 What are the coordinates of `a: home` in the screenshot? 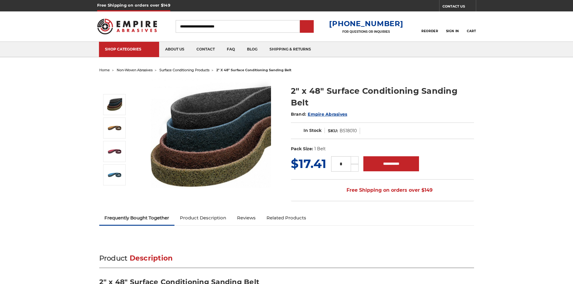 It's located at (104, 70).